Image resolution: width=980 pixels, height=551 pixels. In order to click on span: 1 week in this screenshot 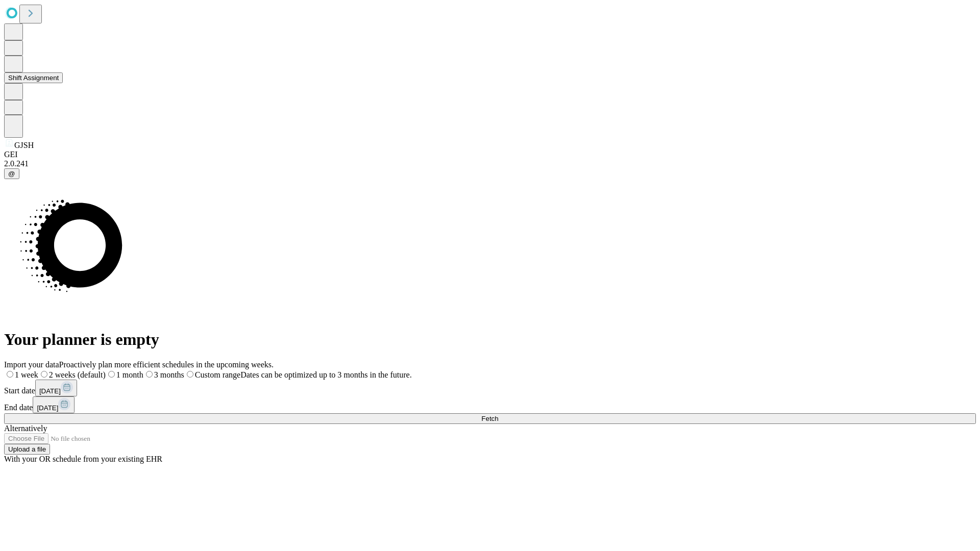, I will do `click(27, 375)`.